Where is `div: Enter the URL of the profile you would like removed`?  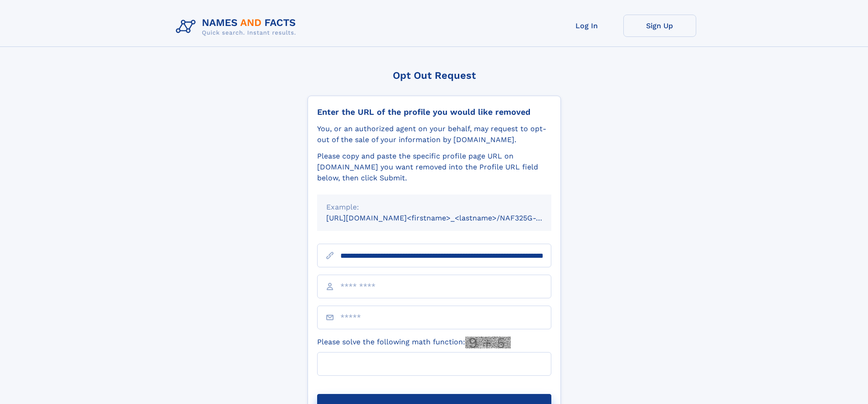 div: Enter the URL of the profile you would like removed is located at coordinates (434, 112).